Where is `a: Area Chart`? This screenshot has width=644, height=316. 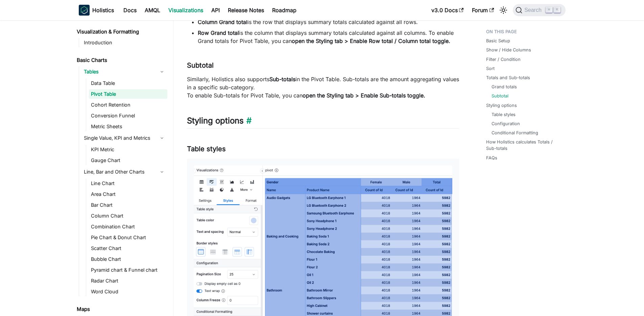 a: Area Chart is located at coordinates (128, 194).